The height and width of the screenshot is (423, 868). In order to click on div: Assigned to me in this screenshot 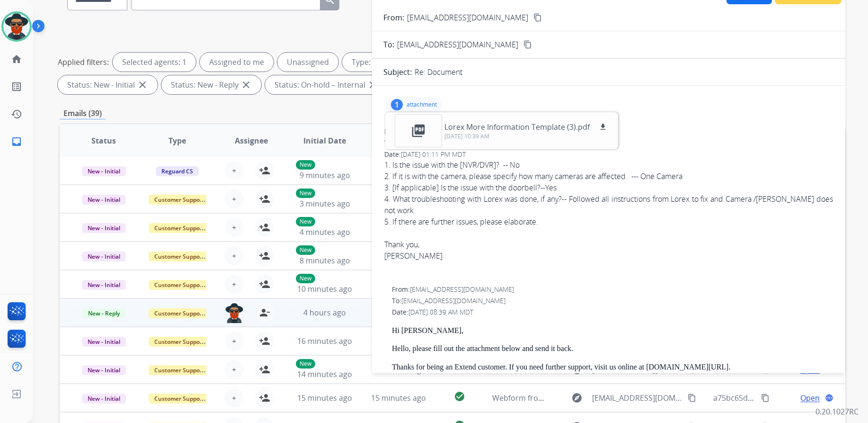, I will do `click(236, 62)`.